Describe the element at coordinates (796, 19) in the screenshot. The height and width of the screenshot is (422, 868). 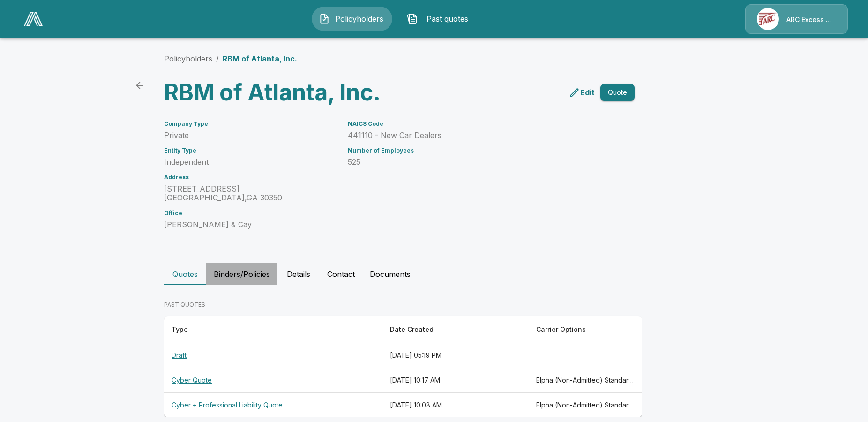
I see `a: Agency IconARC Excess & Surplus` at that location.